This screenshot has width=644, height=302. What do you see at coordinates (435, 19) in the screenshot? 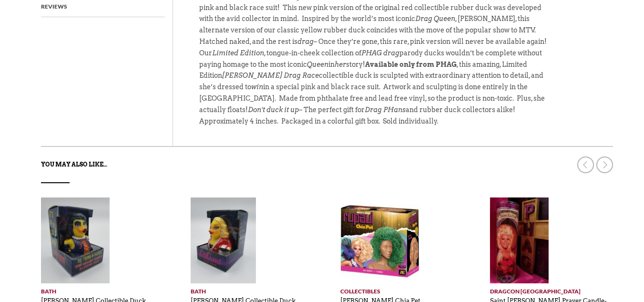
I see `em: Drag Queen` at bounding box center [435, 19].